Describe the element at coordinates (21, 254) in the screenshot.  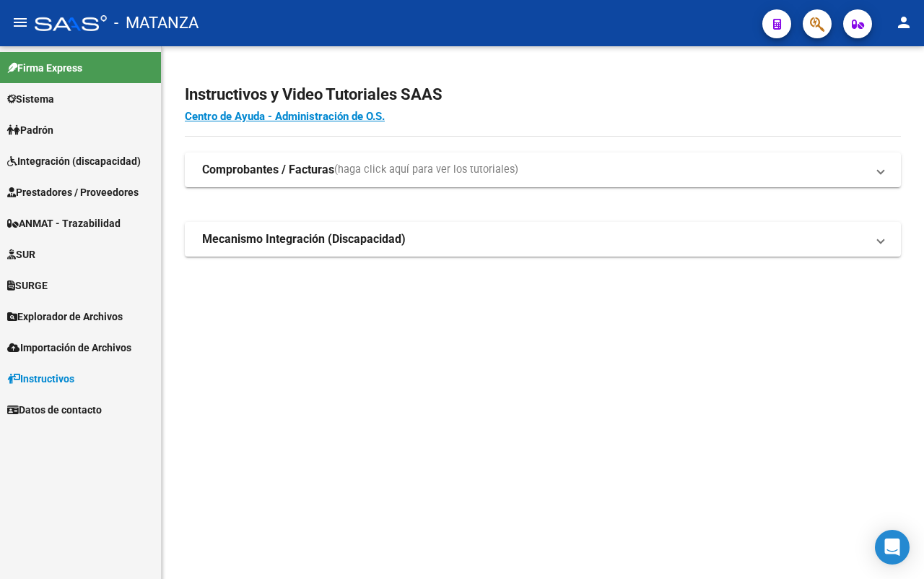
I see `span: SUR` at that location.